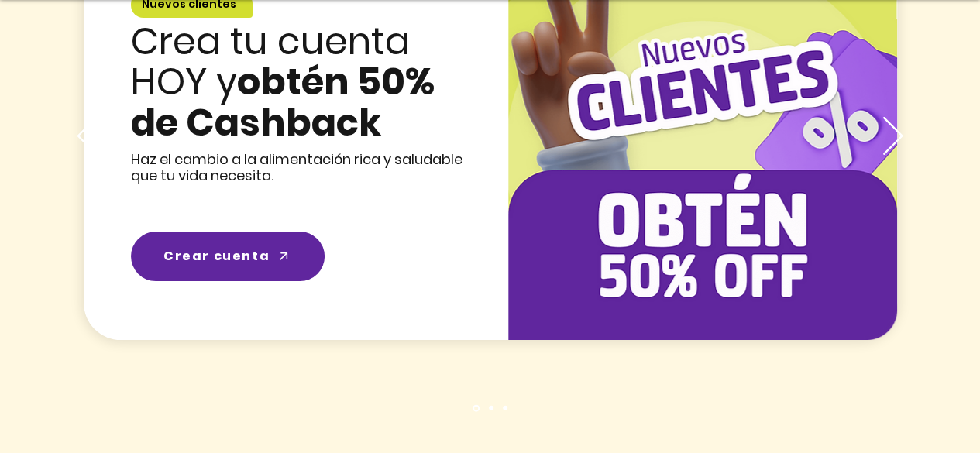 Image resolution: width=980 pixels, height=453 pixels. I want to click on span: Crear cuenta, so click(216, 255).